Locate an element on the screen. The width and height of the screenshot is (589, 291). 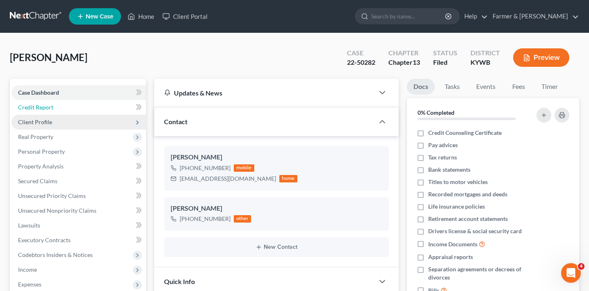
span: 4 is located at coordinates (581, 267).